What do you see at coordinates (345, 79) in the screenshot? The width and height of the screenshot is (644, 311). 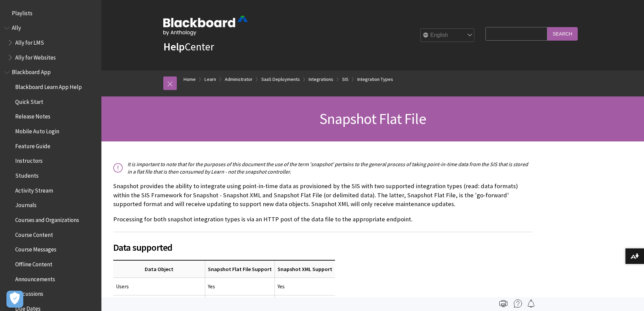 I see `a: SIS` at bounding box center [345, 79].